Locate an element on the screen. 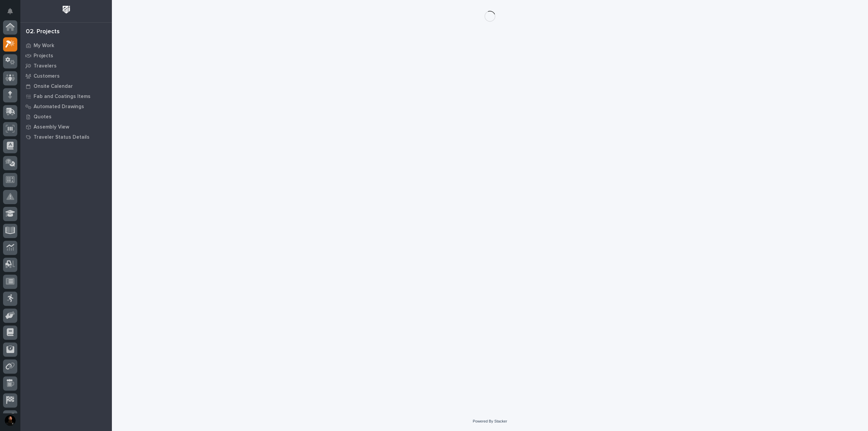 This screenshot has height=431, width=868. a: Fab and Coatings Items is located at coordinates (66, 96).